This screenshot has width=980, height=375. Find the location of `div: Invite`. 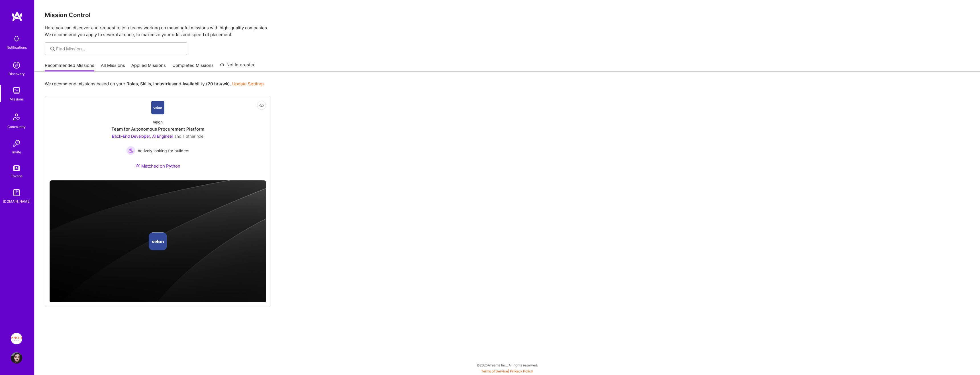

div: Invite is located at coordinates (16, 152).